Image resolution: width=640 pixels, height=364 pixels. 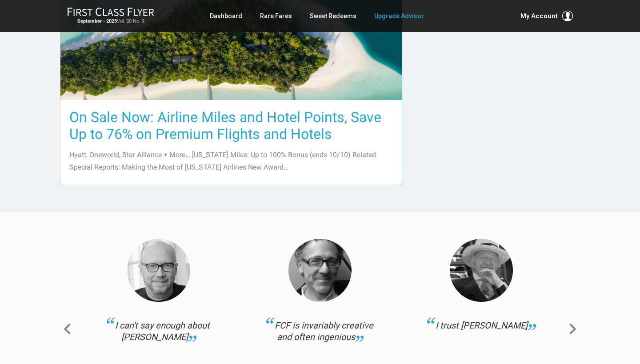 I want to click on img: Collins.png, so click(x=481, y=270).